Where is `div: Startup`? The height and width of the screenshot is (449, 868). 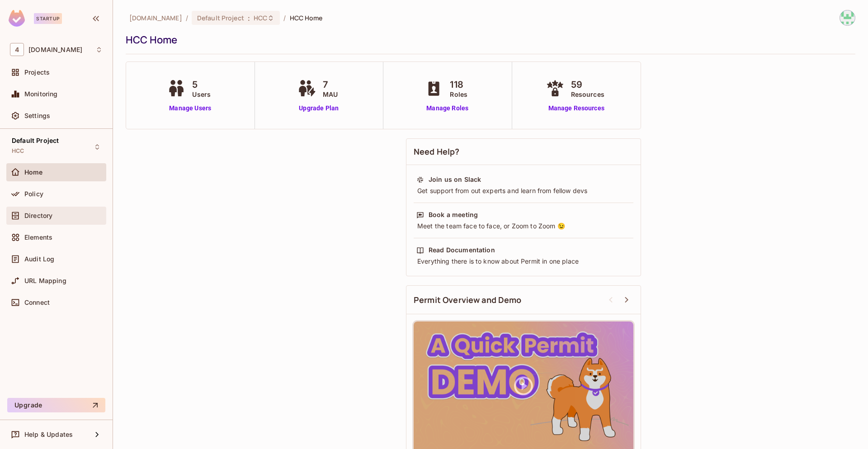 div: Startup is located at coordinates (48, 18).